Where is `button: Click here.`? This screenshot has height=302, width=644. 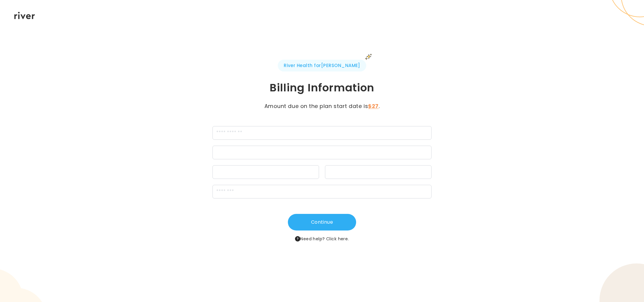 button: Click here. is located at coordinates (337, 239).